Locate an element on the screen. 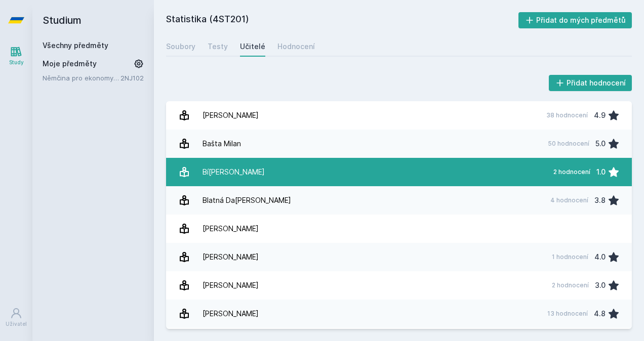 Image resolution: width=644 pixels, height=341 pixels. button: Přidat hodnocení is located at coordinates (590, 83).